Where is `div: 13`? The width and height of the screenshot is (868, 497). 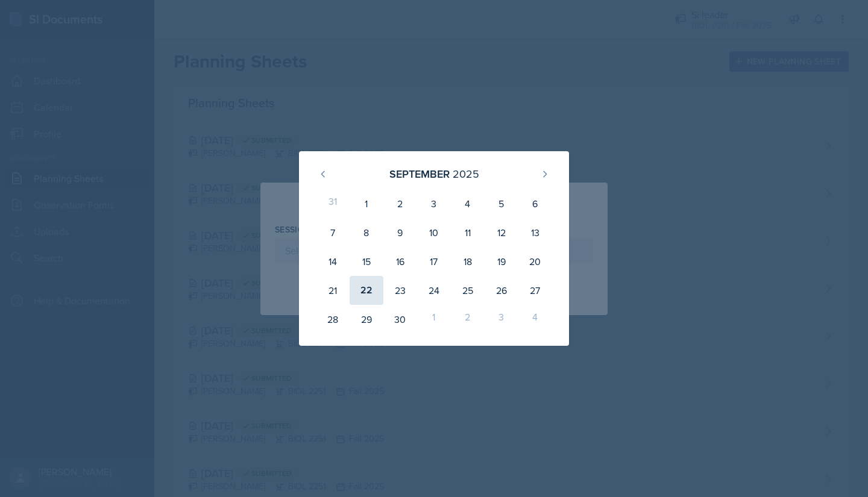
div: 13 is located at coordinates (535, 233).